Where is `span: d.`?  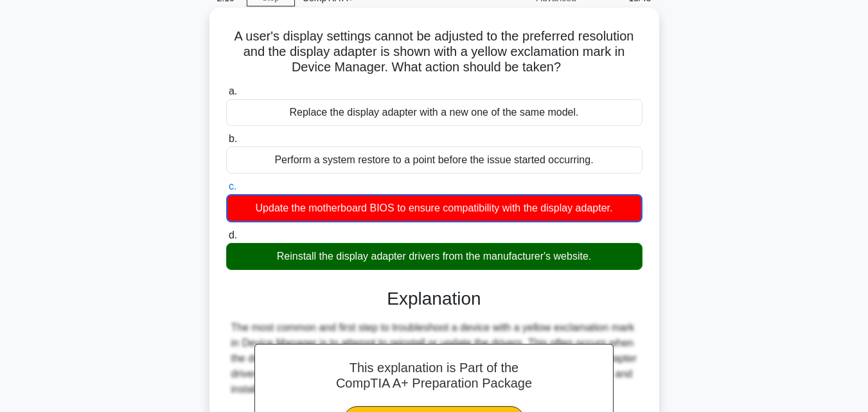
span: d. is located at coordinates (233, 235).